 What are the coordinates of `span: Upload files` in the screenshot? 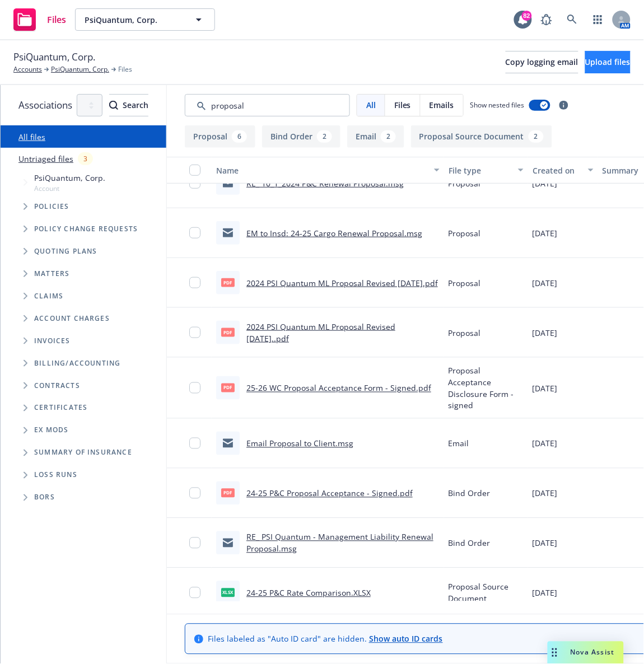 It's located at (607, 62).